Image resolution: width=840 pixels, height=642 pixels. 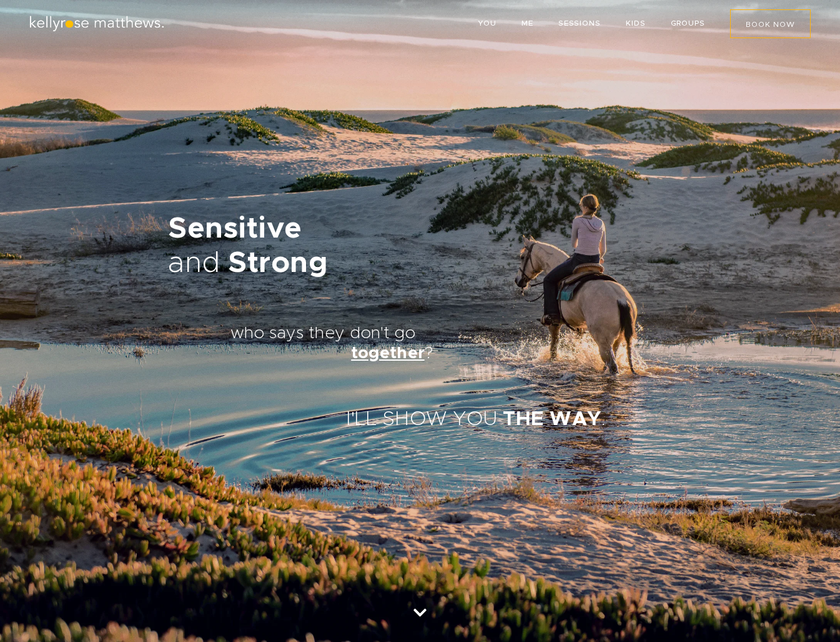 What do you see at coordinates (688, 23) in the screenshot?
I see `a: GROUPS` at bounding box center [688, 23].